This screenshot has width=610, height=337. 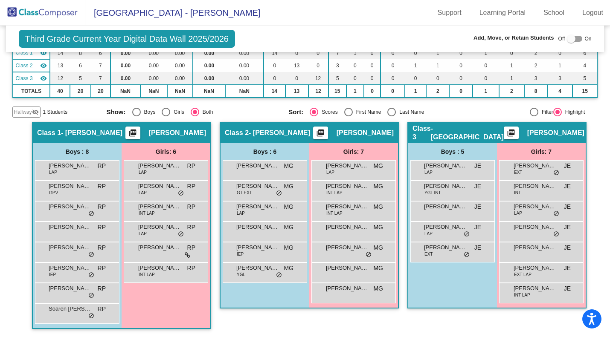 What do you see at coordinates (536, 91) in the screenshot?
I see `td: 8` at bounding box center [536, 91].